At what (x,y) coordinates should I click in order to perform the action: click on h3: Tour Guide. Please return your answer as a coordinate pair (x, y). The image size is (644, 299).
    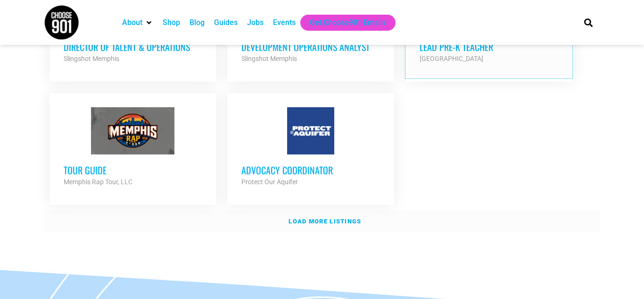
    Looking at the image, I should click on (133, 170).